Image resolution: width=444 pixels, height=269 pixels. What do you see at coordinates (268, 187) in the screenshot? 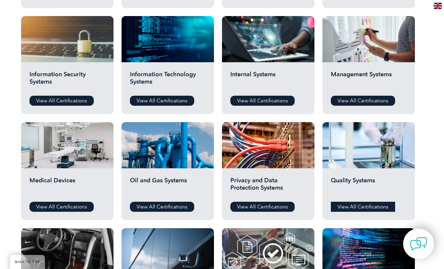
I see `h2: Privacy and Data Protection Systems` at bounding box center [268, 187].